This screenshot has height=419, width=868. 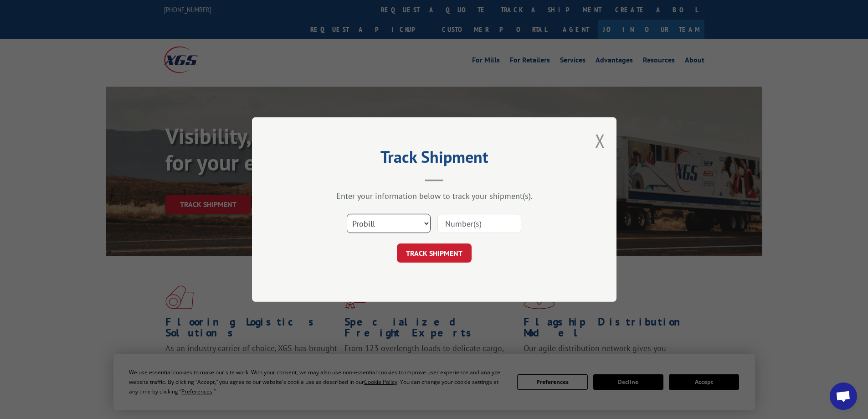 What do you see at coordinates (434, 159) in the screenshot?
I see `h2: Track Shipment` at bounding box center [434, 159].